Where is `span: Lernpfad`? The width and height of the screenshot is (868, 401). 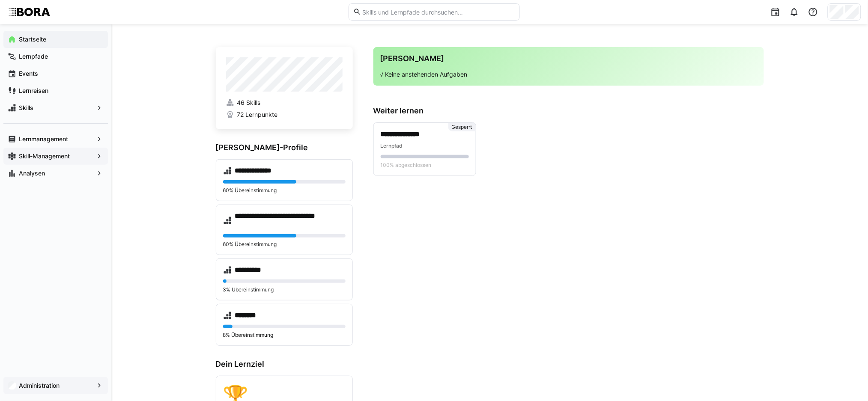
span: Lernpfad is located at coordinates (392, 146).